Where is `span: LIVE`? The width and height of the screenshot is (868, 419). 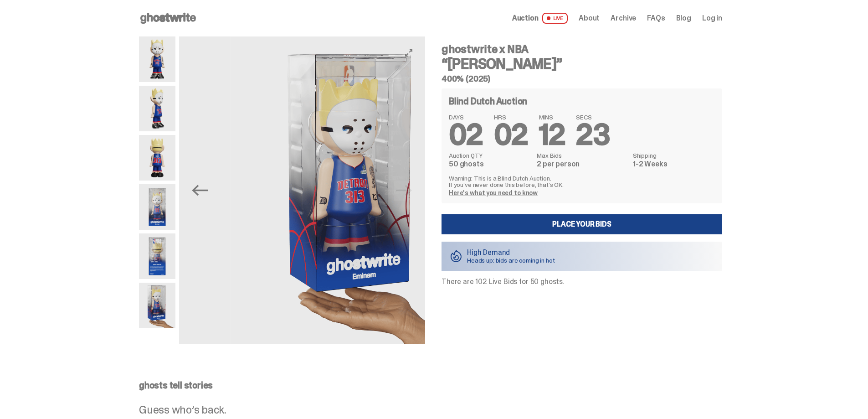
span: LIVE is located at coordinates (555, 18).